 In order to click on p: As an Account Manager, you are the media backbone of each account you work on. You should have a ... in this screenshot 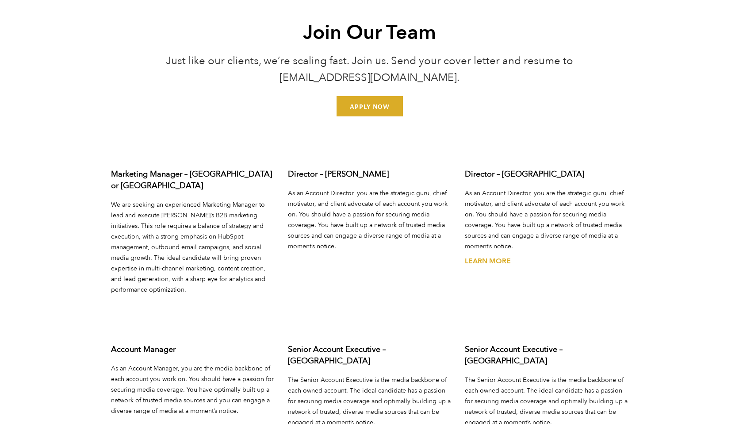, I will do `click(193, 390)`.